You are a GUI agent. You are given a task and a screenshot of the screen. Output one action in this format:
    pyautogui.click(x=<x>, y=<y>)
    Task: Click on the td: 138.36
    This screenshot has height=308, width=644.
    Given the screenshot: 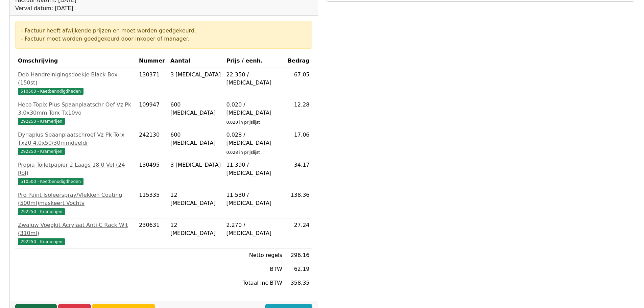 What is the action you would take?
    pyautogui.click(x=299, y=203)
    